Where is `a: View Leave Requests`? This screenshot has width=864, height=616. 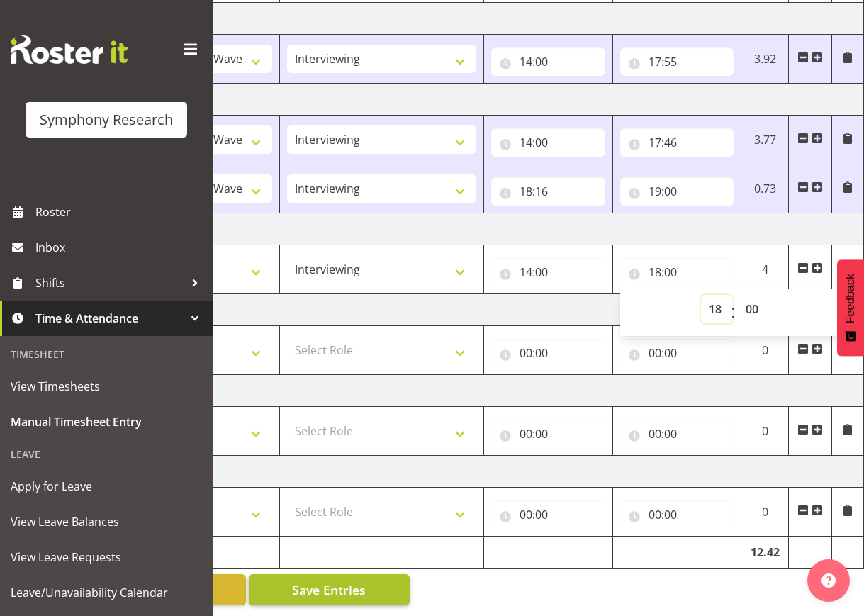
a: View Leave Requests is located at coordinates (107, 557).